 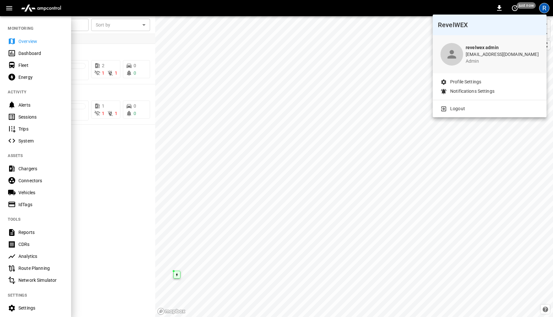 What do you see at coordinates (466, 82) in the screenshot?
I see `p: Profile Settings` at bounding box center [466, 82].